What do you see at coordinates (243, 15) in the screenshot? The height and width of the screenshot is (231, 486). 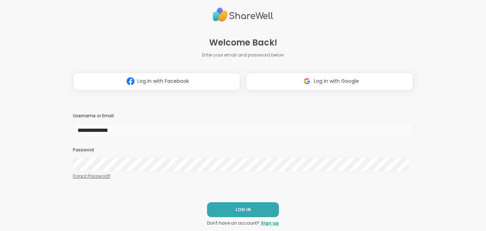 I see `img: ShareWell Logo` at bounding box center [243, 15].